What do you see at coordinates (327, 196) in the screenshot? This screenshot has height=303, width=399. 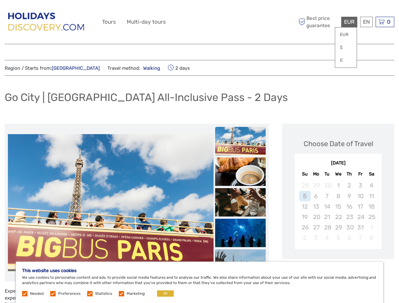 I see `div: Not available Tuesday, October 7th, 2025` at bounding box center [327, 196].